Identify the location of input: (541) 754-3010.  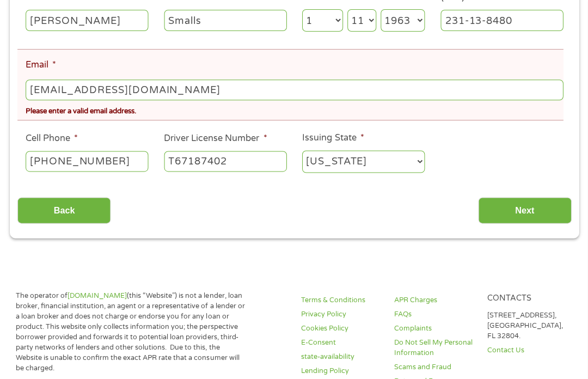
(86, 161).